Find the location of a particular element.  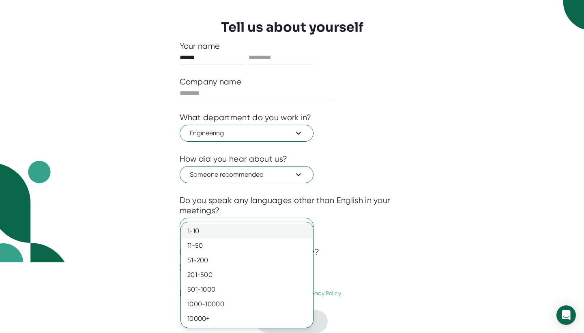

div: Open Intercom Messenger is located at coordinates (566, 315).